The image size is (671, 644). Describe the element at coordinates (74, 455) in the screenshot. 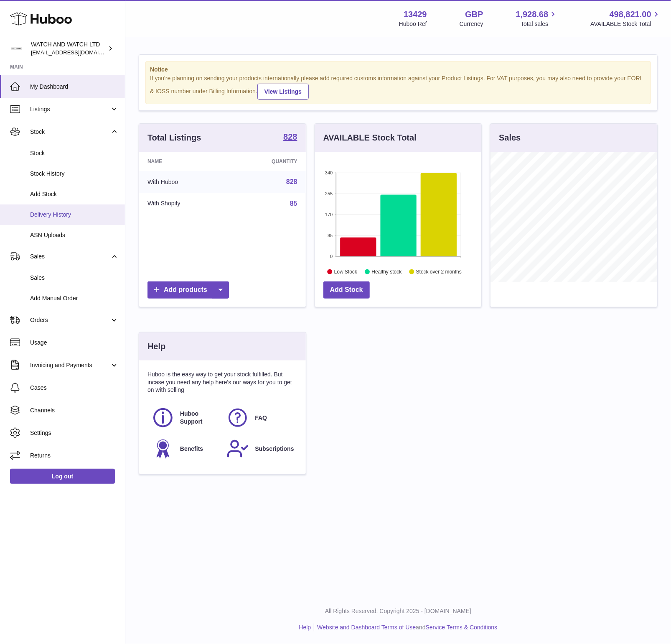

I see `span: Returns` at that location.